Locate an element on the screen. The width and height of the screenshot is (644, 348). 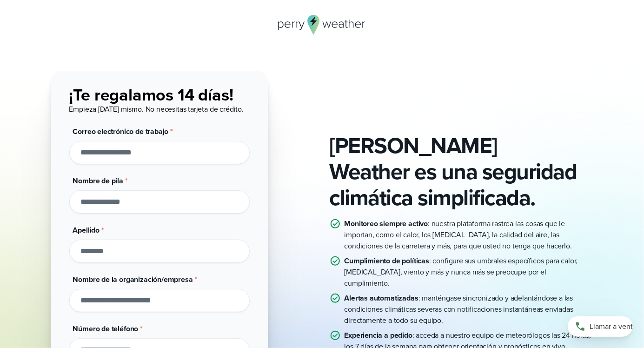
font: Número de teléfono is located at coordinates (105, 328).